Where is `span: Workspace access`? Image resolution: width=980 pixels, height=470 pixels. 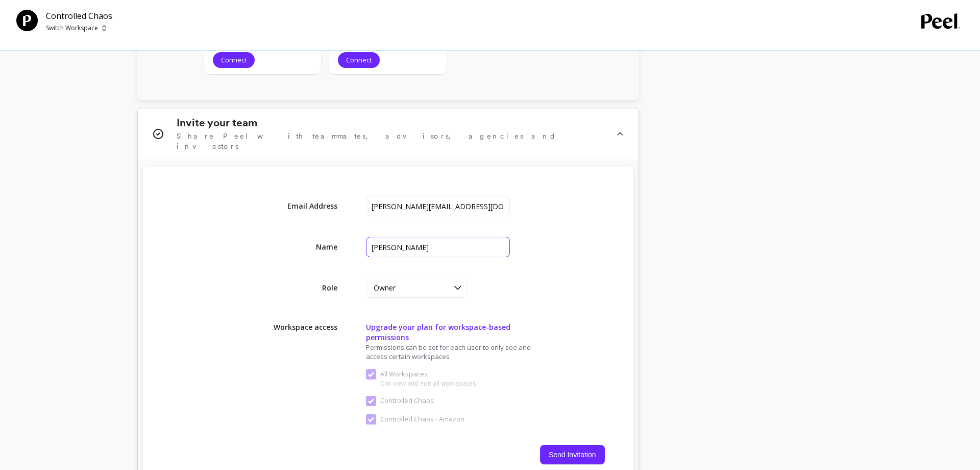
span: Workspace access is located at coordinates (302, 325).